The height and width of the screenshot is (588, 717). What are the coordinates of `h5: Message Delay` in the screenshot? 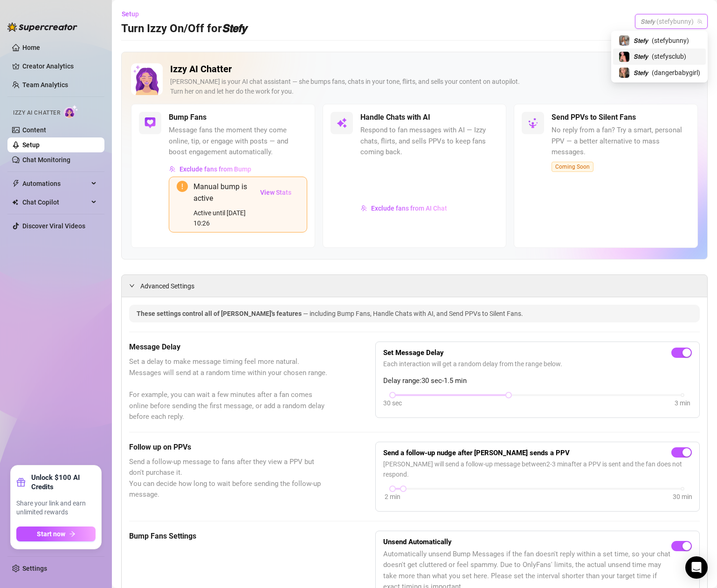 It's located at (229, 347).